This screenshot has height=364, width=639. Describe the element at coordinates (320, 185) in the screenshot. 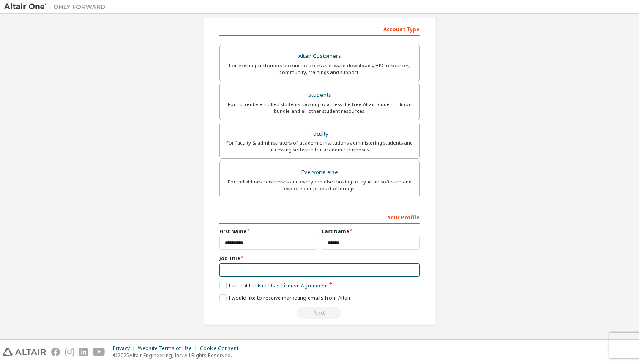

I see `div: For individuals, businesses and everyone else looking to try Altair software and explore our prod...` at that location.